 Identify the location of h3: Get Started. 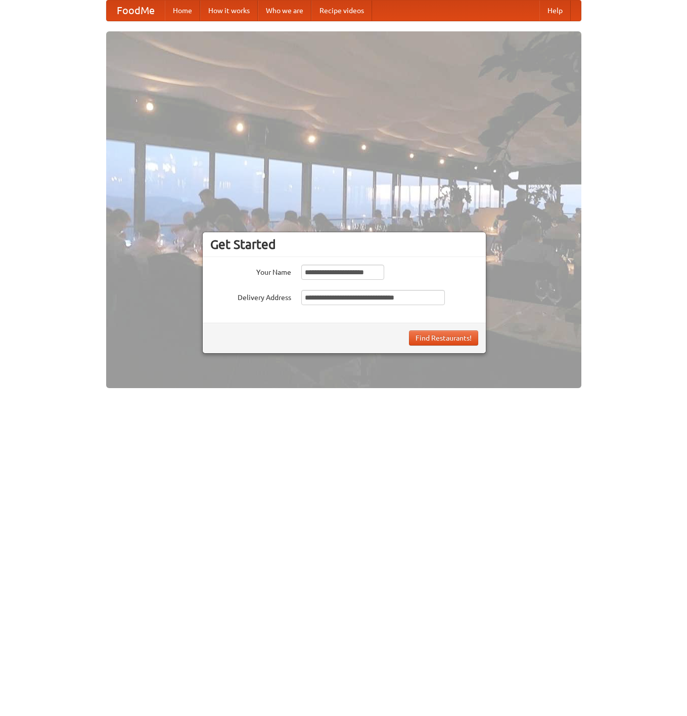
(345, 244).